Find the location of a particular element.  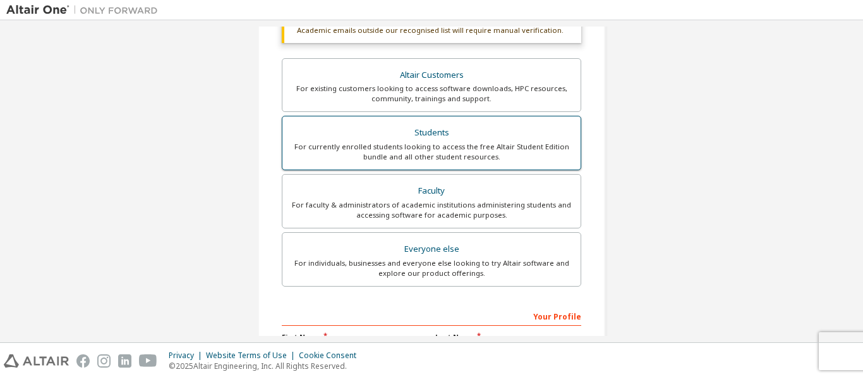

img: Altair One is located at coordinates (85, 10).